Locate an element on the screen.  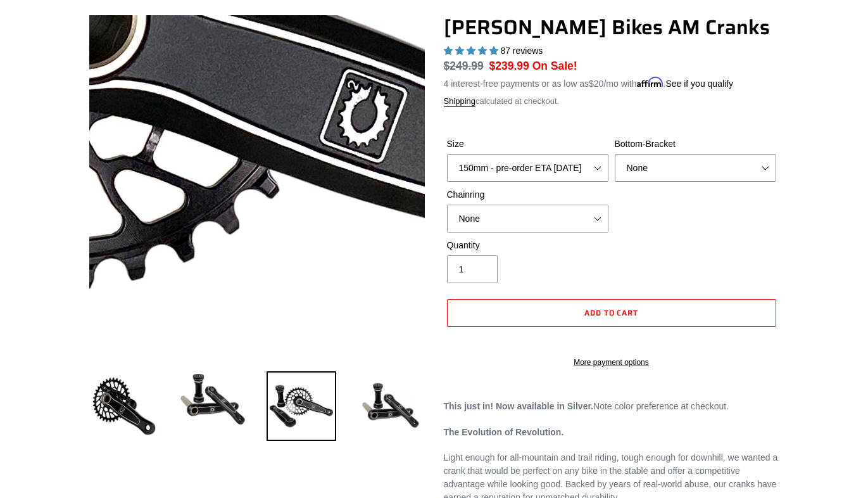
div: calculated at checkout. is located at coordinates (612, 101).